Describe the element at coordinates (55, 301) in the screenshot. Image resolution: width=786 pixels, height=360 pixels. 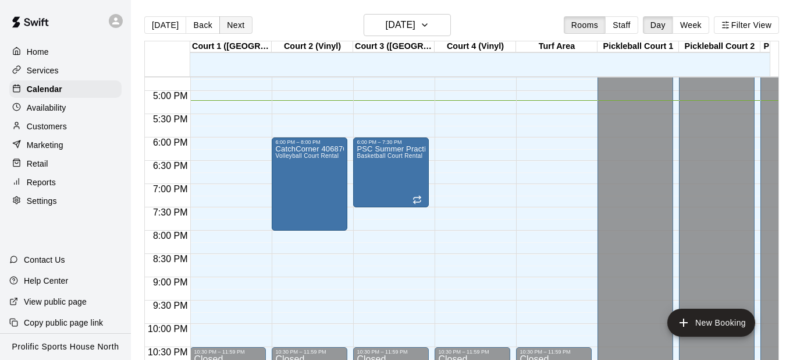
I see `p: View public page` at that location.